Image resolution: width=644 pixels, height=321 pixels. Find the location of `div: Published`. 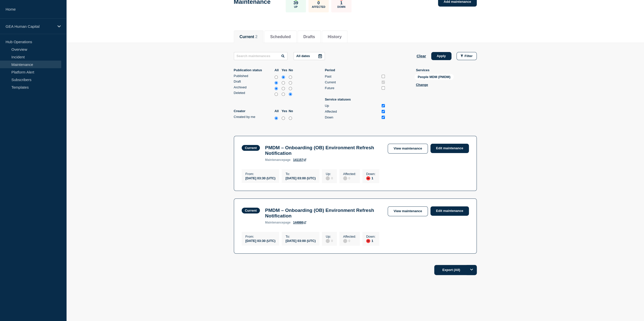

div: Published is located at coordinates (253, 76).